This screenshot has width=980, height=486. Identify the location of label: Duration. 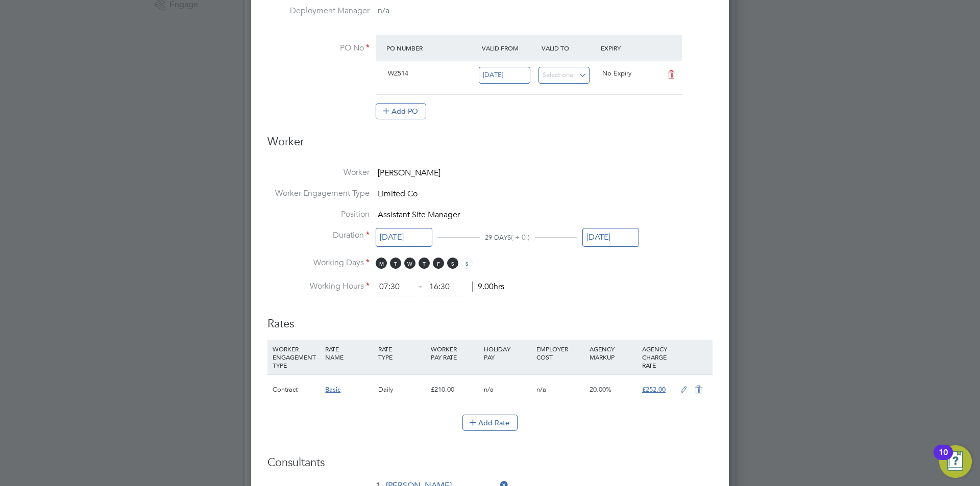
(319, 236).